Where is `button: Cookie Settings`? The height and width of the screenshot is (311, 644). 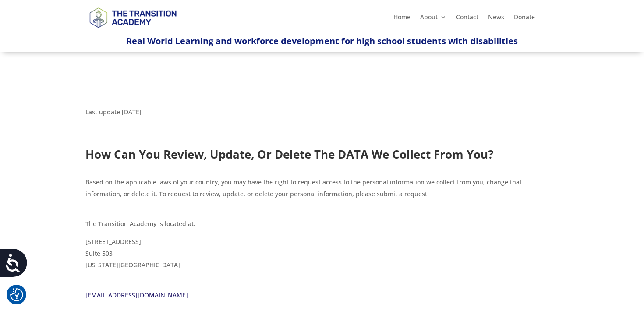 button: Cookie Settings is located at coordinates (16, 295).